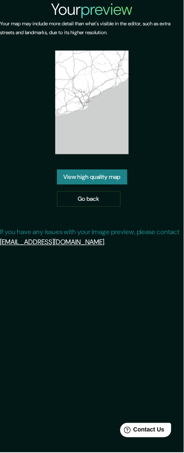 The image size is (184, 453). What do you see at coordinates (92, 177) in the screenshot?
I see `a: View high quality map` at bounding box center [92, 177].